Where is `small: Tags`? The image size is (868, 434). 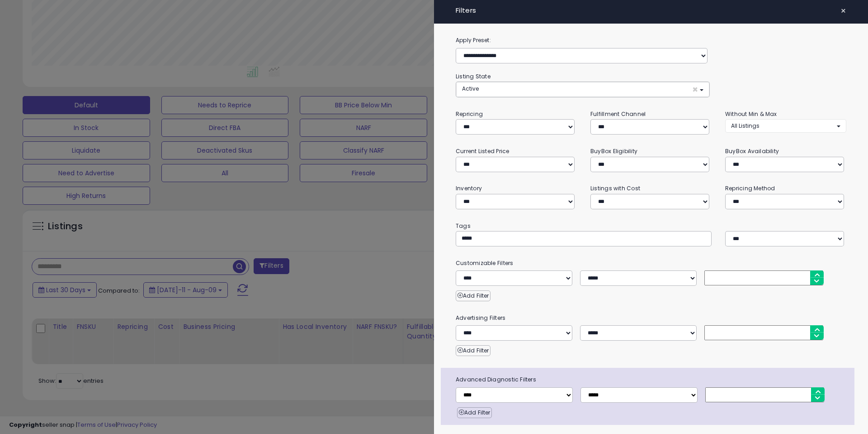
small: Tags is located at coordinates (651, 226).